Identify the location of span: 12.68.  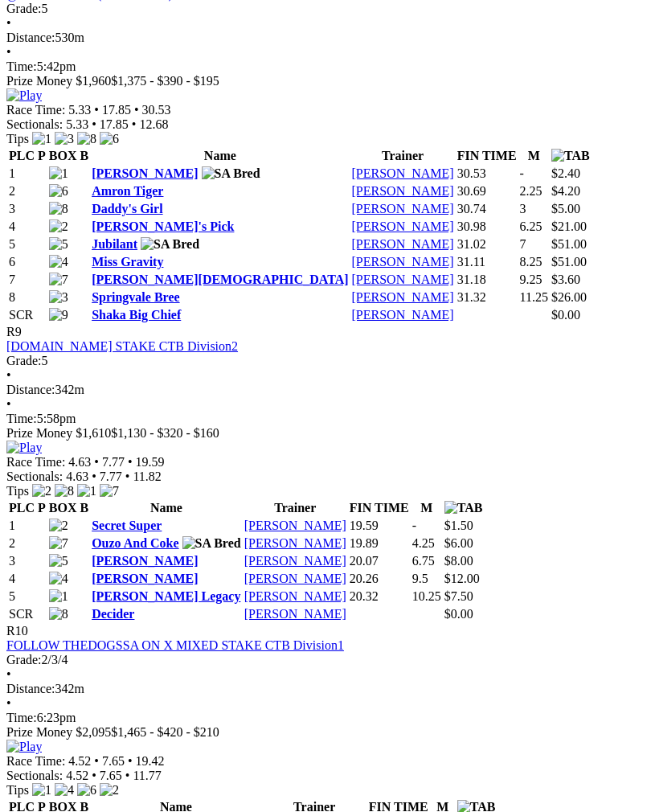
(153, 124).